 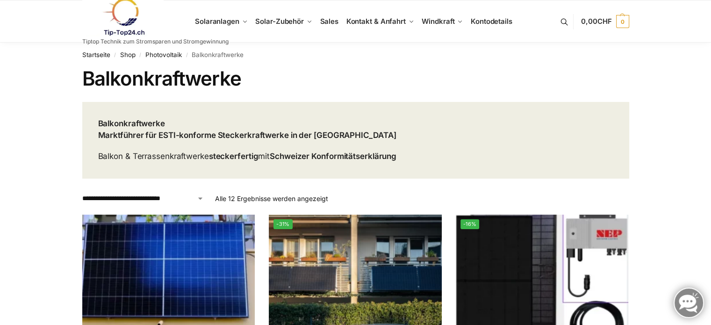 I want to click on nav: Breadcrumb, so click(x=356, y=55).